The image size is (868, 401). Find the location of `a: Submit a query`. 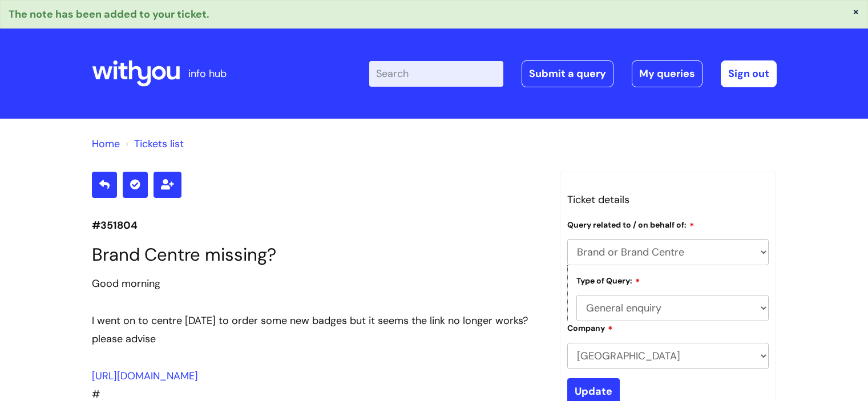

a: Submit a query is located at coordinates (567, 73).